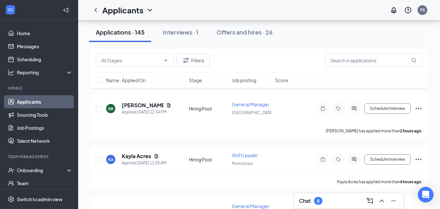  What do you see at coordinates (96, 10) in the screenshot?
I see `svg: ChevronLeft` at bounding box center [96, 10].